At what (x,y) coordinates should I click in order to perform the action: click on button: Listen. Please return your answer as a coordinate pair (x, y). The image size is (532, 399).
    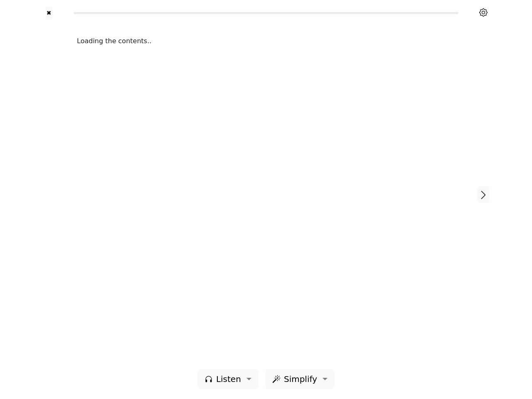
    Looking at the image, I should click on (228, 380).